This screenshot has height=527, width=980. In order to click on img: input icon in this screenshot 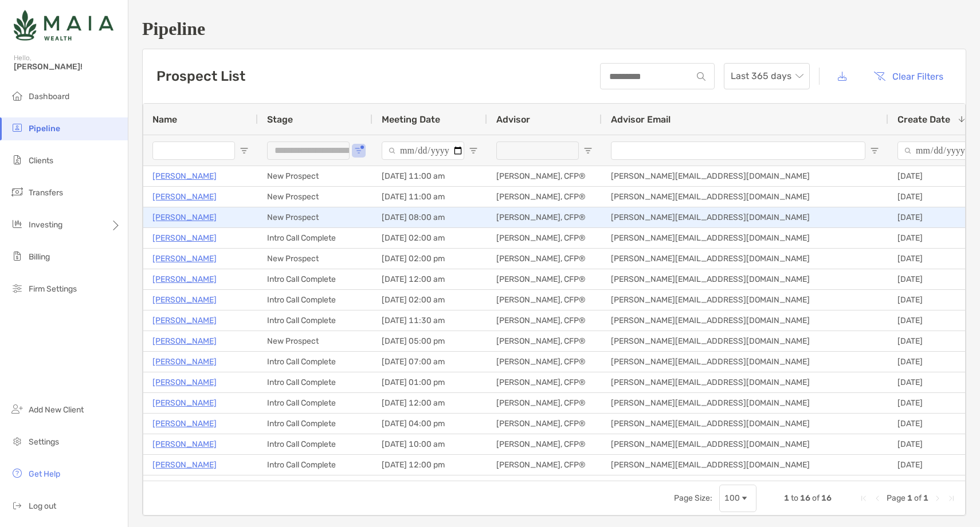, I will do `click(701, 76)`.